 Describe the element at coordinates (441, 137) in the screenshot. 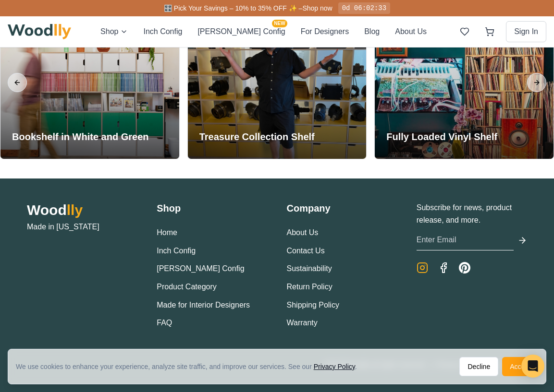

I see `h3: Fully Loaded Vinyl Shelf` at that location.